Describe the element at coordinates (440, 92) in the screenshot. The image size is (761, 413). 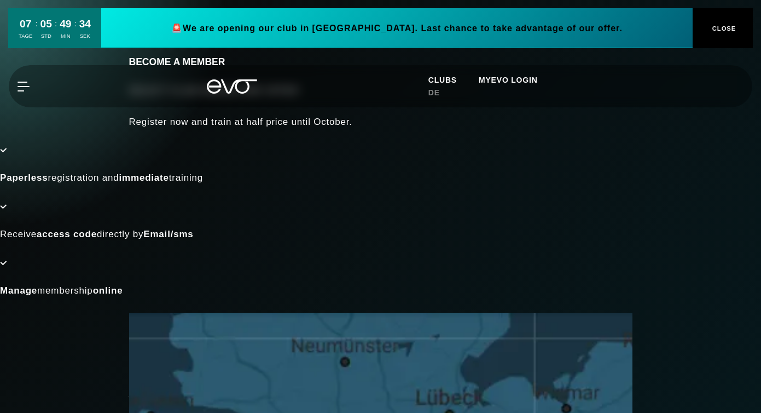
I see `a: de` at that location.